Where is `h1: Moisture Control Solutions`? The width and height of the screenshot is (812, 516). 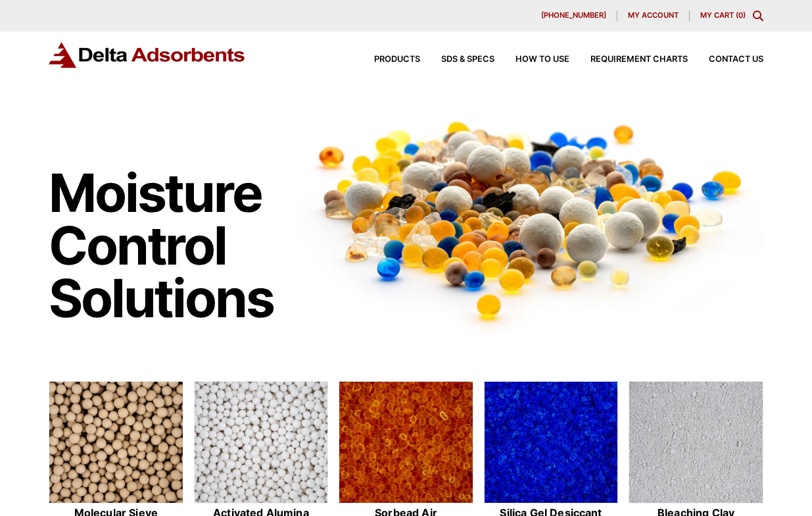
h1: Moisture Control Solutions is located at coordinates (163, 245).